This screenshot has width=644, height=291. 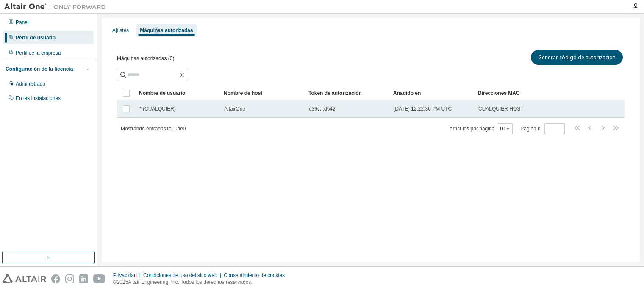 What do you see at coordinates (39, 69) in the screenshot?
I see `font: Configuración de la licencia` at bounding box center [39, 69].